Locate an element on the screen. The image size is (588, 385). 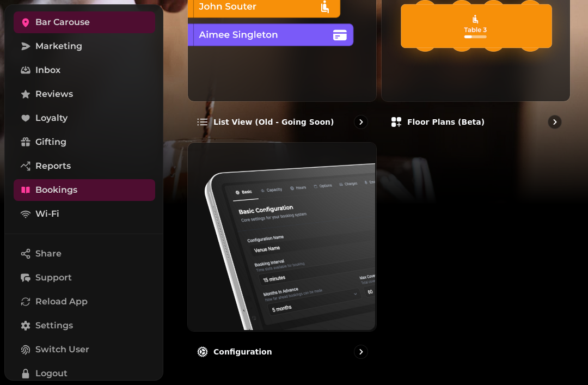
a: ConfigurationConfiguration is located at coordinates (282, 254).